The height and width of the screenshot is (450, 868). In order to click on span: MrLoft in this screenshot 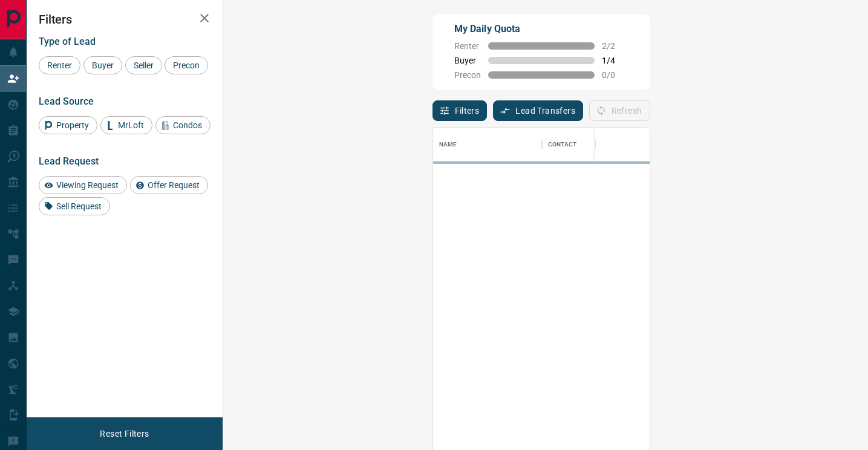, I will do `click(131, 126)`.